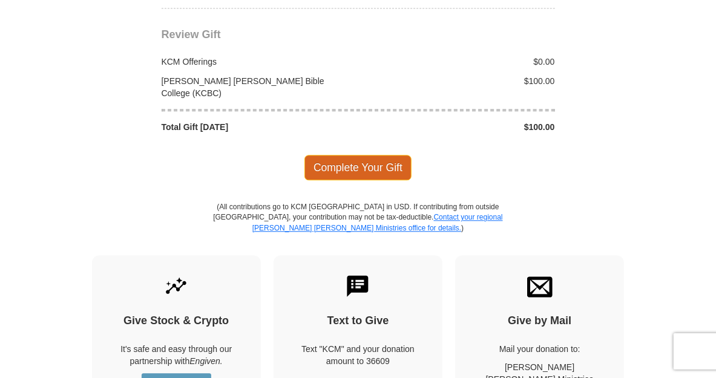 The width and height of the screenshot is (716, 378). Describe the element at coordinates (358, 321) in the screenshot. I see `h4: Text to Give` at that location.